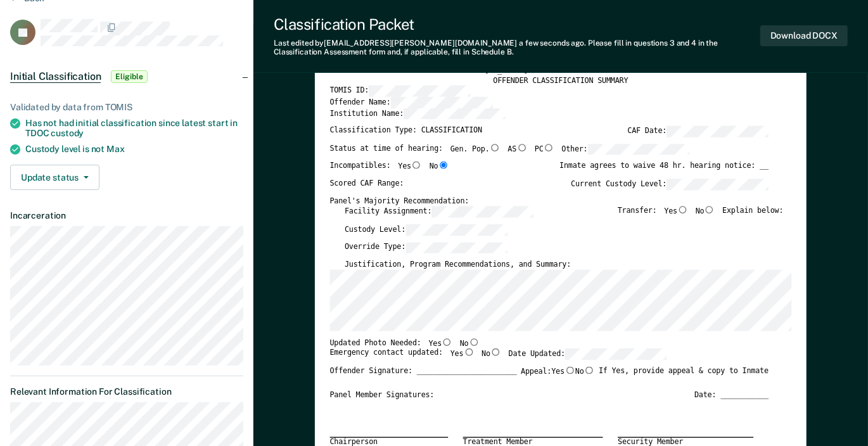 This screenshot has width=868, height=446. Describe the element at coordinates (420, 91) in the screenshot. I see `input: TOMIS ID:` at that location.